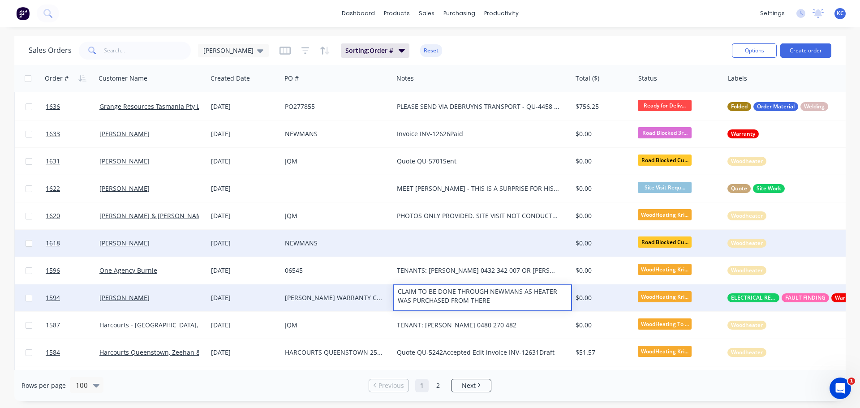 The image size is (860, 408). Describe the element at coordinates (459, 13) in the screenshot. I see `div: purchasing` at that location.